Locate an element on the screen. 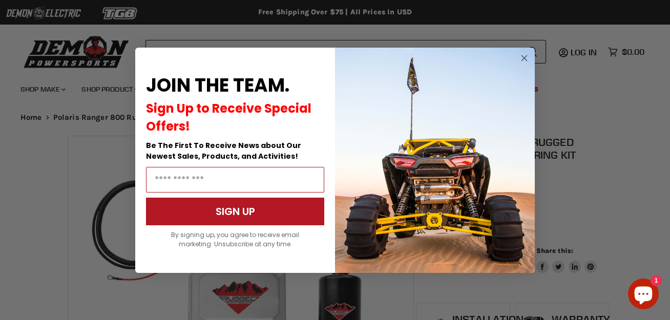 Image resolution: width=670 pixels, height=320 pixels. button: Close dialog is located at coordinates (524, 58).